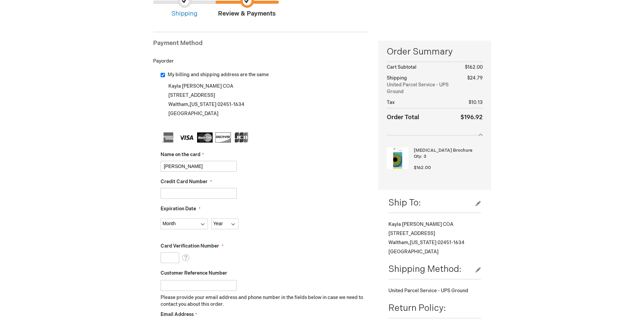  Describe the element at coordinates (398, 158) in the screenshot. I see `img: Dry Eye Brochure` at that location.